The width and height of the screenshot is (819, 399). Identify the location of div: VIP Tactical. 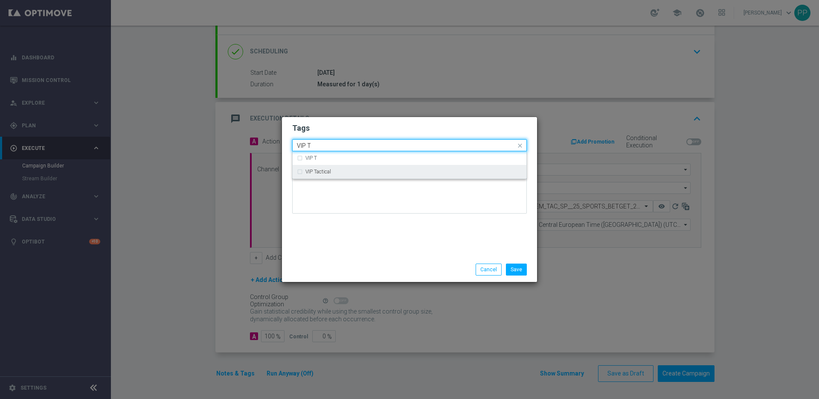
(410, 172).